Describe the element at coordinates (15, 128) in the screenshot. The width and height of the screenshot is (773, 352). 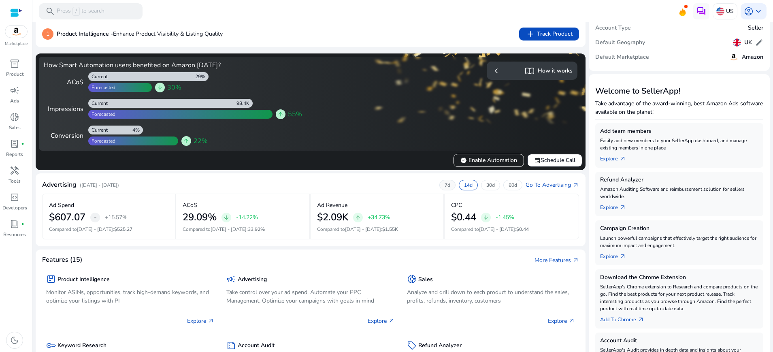
I see `p: Sales` at that location.